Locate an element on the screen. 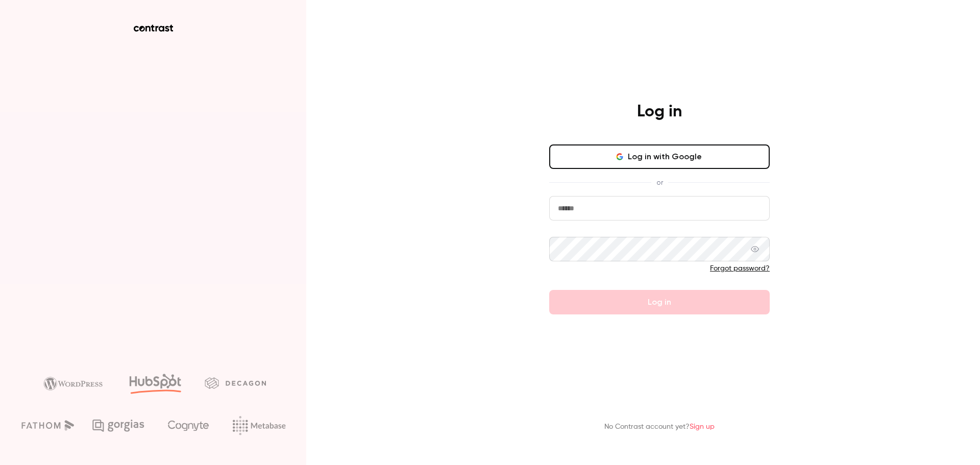 Image resolution: width=980 pixels, height=465 pixels. a: Forgot password? is located at coordinates (739, 269).